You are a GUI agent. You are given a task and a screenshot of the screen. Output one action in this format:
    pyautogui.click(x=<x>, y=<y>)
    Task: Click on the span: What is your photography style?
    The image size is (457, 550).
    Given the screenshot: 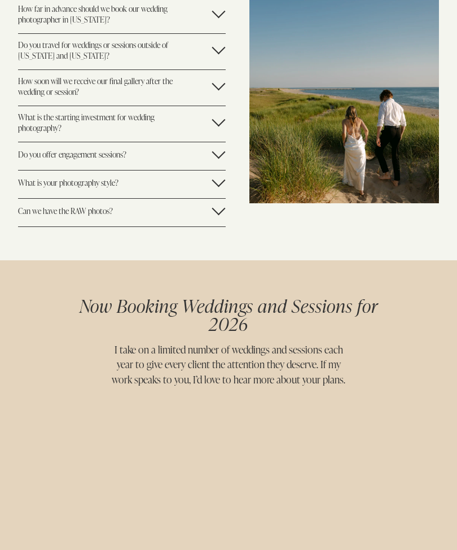 What is the action you would take?
    pyautogui.click(x=115, y=182)
    